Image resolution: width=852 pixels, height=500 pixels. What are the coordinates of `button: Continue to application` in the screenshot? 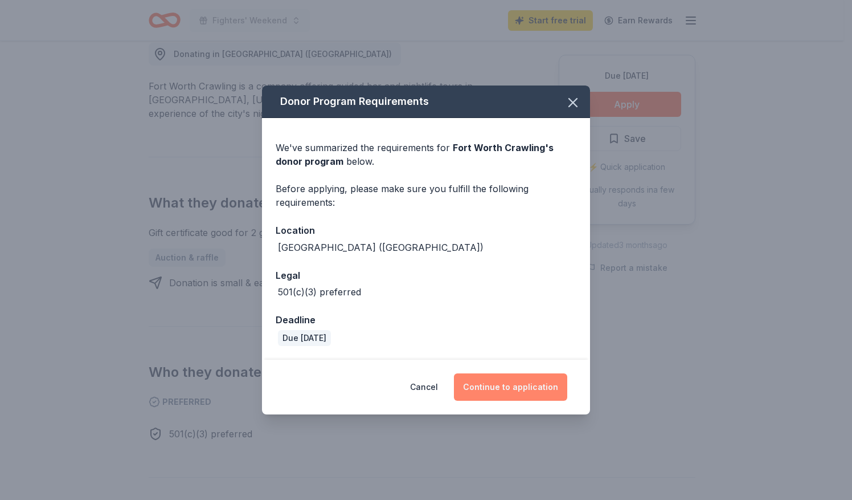 It's located at (511, 387).